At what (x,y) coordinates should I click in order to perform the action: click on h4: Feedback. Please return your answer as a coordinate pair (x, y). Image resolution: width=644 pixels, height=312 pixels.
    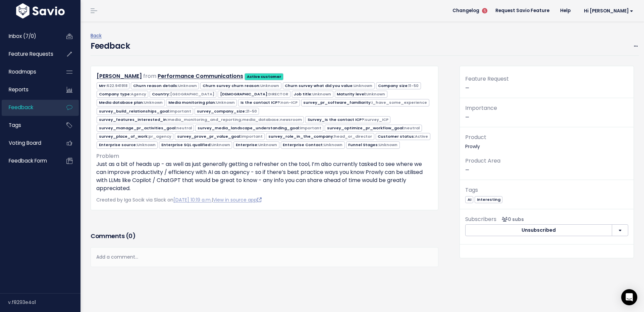
    Looking at the image, I should click on (110, 46).